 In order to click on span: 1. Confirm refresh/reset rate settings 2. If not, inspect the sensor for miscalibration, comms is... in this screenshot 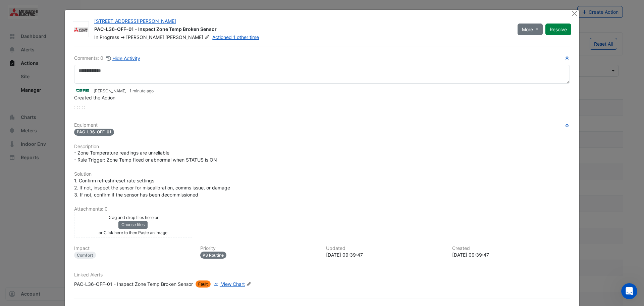, I will do `click(152, 187)`.